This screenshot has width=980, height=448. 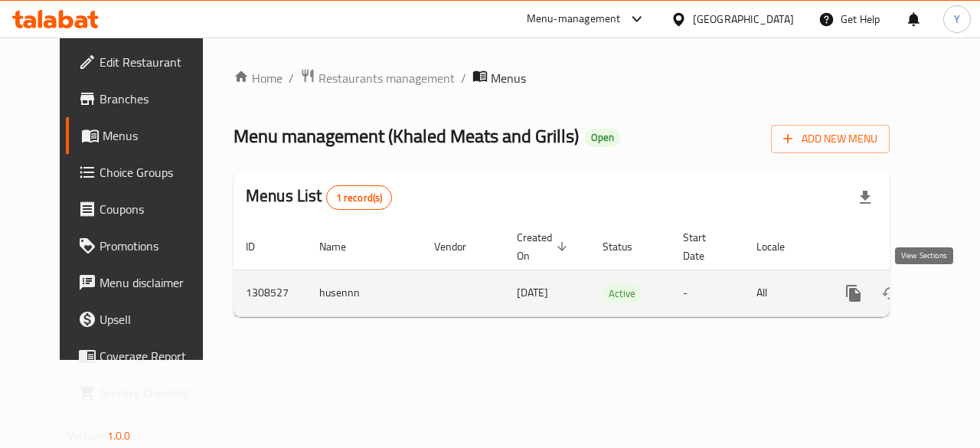 What do you see at coordinates (780, 246) in the screenshot?
I see `span: Locale` at bounding box center [780, 246].